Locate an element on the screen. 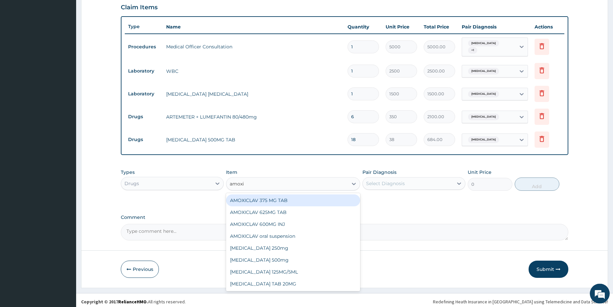 The width and height of the screenshot is (613, 307). td: Procedures is located at coordinates (144, 47).